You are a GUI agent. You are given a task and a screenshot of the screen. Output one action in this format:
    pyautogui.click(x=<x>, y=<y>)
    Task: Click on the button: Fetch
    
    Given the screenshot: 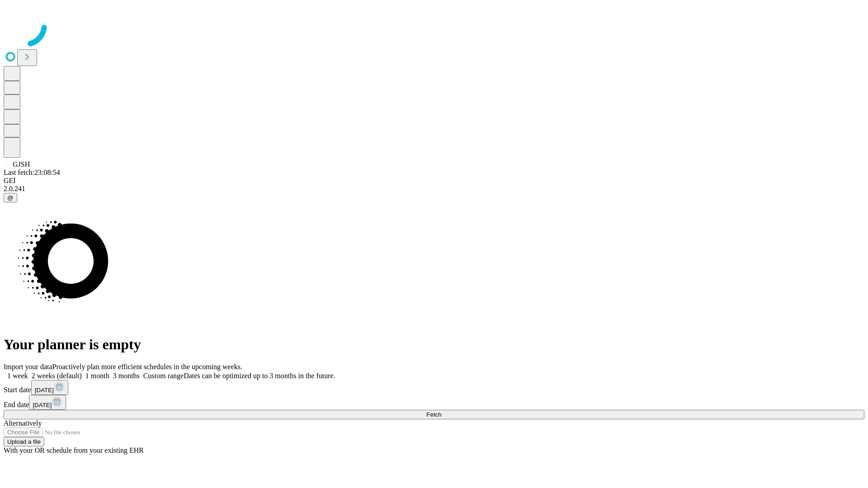 What is the action you would take?
    pyautogui.click(x=434, y=414)
    